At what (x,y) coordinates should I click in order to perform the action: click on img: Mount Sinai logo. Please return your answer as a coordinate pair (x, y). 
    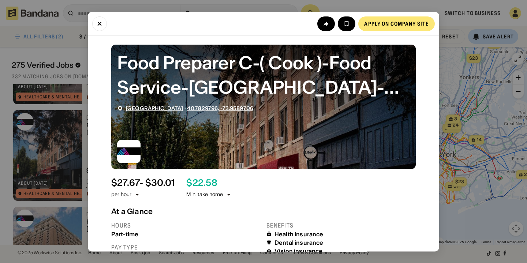
    Looking at the image, I should click on (129, 151).